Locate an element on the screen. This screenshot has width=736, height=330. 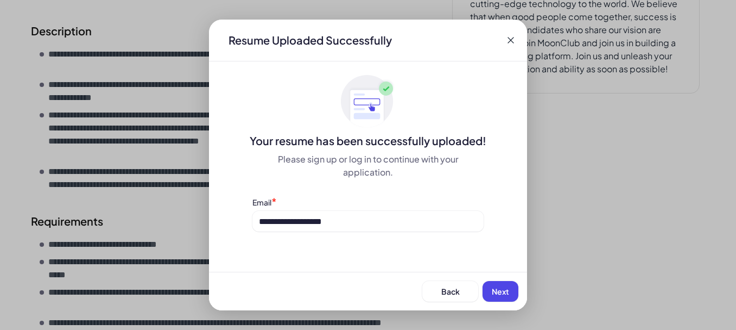
button: Back is located at coordinates (450, 291).